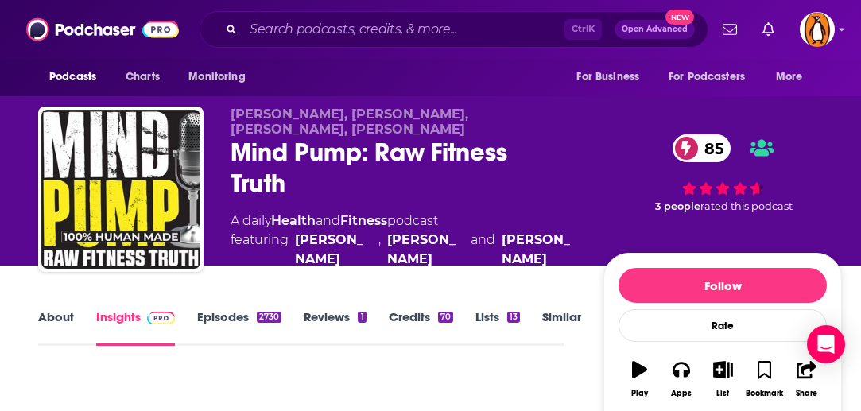 This screenshot has height=411, width=861. I want to click on span: For Podcasters, so click(706, 77).